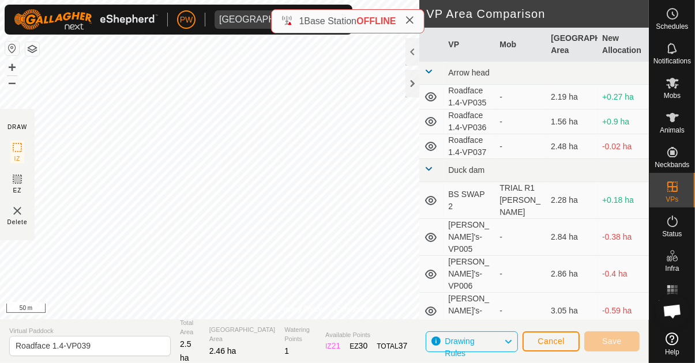 Image resolution: width=695 pixels, height=363 pixels. What do you see at coordinates (572, 201) in the screenshot?
I see `td: 2.28 ha` at bounding box center [572, 201].